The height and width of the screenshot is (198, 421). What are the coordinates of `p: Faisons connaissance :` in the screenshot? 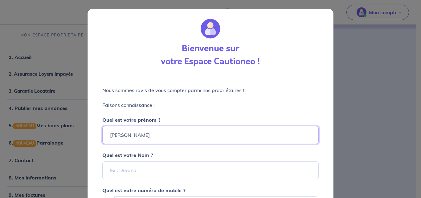 It's located at (211, 105).